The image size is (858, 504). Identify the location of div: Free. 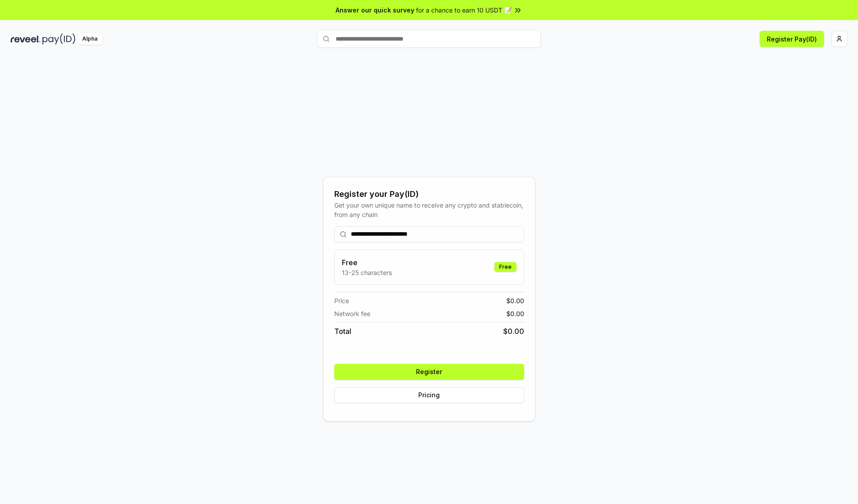
(505, 267).